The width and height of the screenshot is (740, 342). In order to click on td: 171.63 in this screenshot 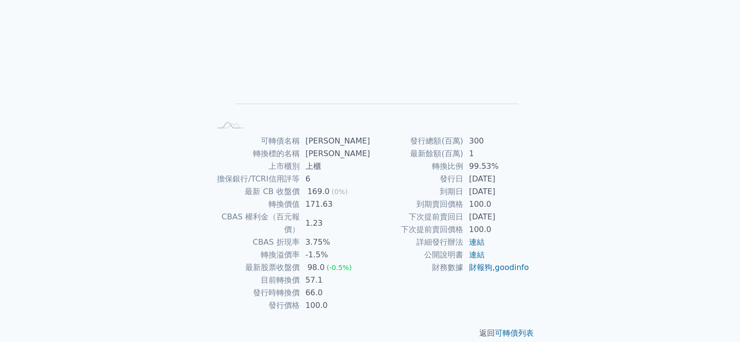, I will do `click(335, 204)`.